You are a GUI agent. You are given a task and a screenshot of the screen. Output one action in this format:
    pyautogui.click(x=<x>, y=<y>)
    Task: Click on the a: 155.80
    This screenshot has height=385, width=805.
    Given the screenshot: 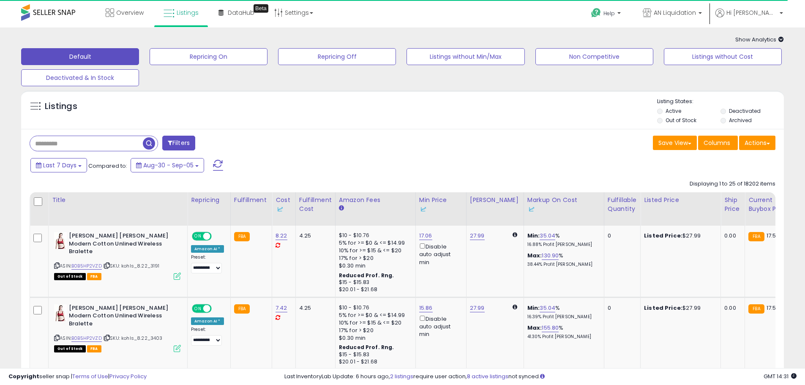 What is the action you would take?
    pyautogui.click(x=550, y=328)
    